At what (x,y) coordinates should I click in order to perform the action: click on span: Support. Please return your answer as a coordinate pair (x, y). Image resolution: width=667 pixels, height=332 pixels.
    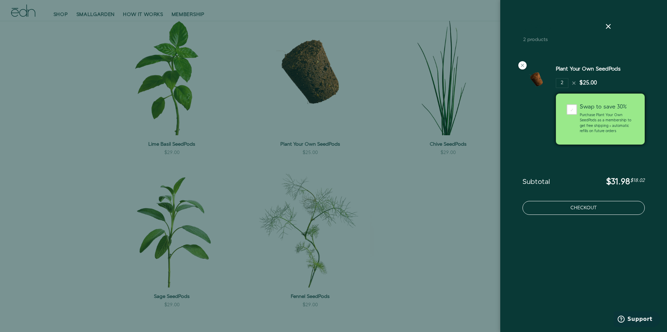
    Looking at the image, I should click on (26, 8).